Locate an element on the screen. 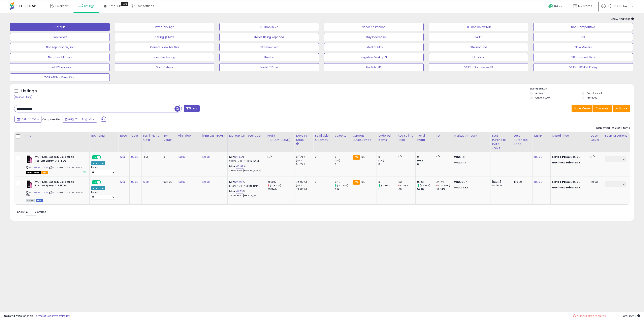 This screenshot has width=644, height=320. span: Show: entries is located at coordinates (32, 212).